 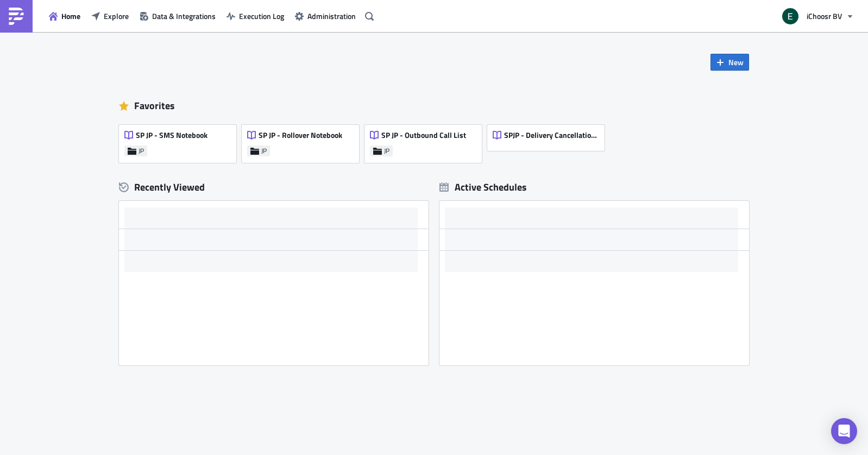 What do you see at coordinates (736, 62) in the screenshot?
I see `span: New` at bounding box center [736, 62].